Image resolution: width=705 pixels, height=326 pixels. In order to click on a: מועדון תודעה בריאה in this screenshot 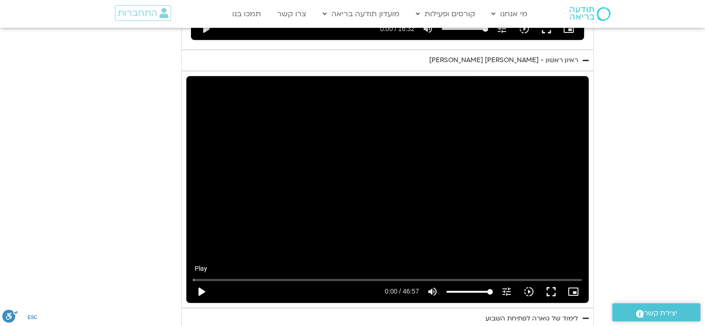, I will do `click(361, 14)`.